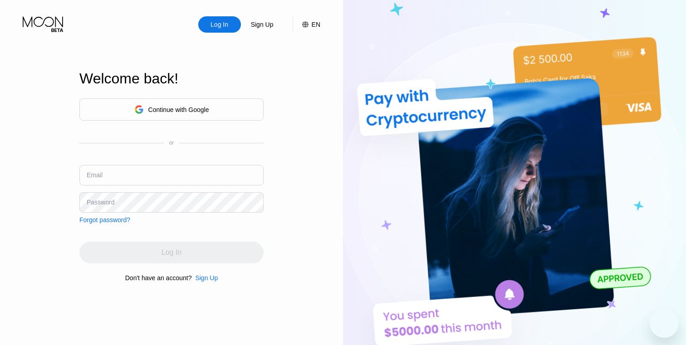  What do you see at coordinates (94, 175) in the screenshot?
I see `div: Email` at bounding box center [94, 175].